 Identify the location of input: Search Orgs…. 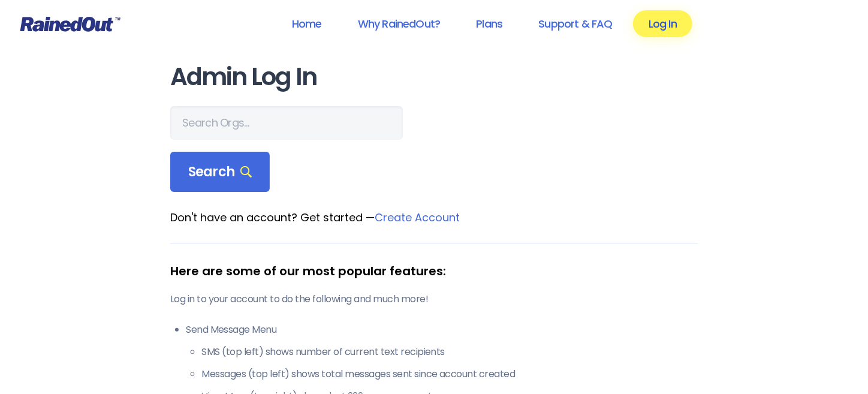
(286, 123).